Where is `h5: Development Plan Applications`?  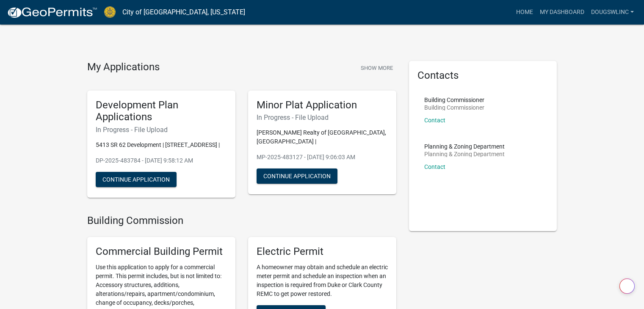
h5: Development Plan Applications is located at coordinates (161, 111).